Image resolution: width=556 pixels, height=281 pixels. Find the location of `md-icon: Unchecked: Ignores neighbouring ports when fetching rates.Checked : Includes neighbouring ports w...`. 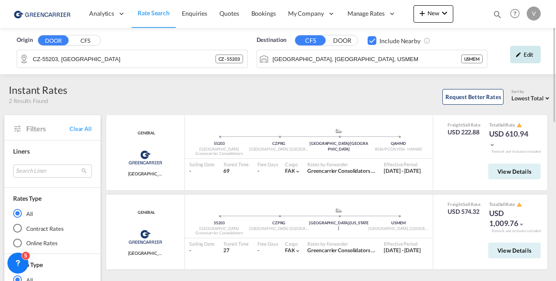

md-icon: Unchecked: Ignores neighbouring ports when fetching rates.Checked : Includes neighbouring ports w... is located at coordinates (427, 41).